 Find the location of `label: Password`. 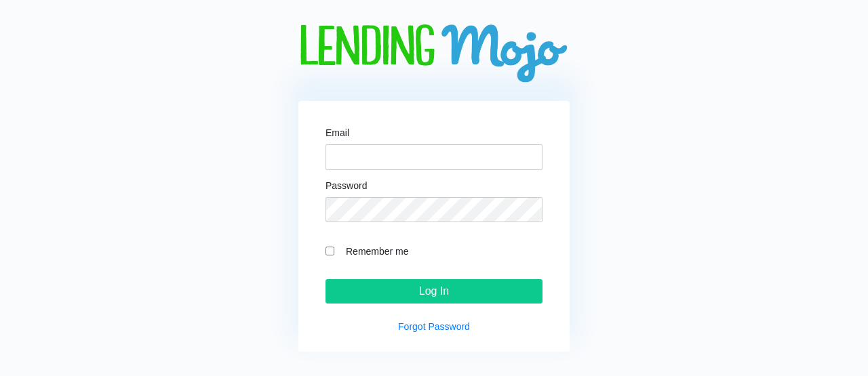

label: Password is located at coordinates (345, 186).